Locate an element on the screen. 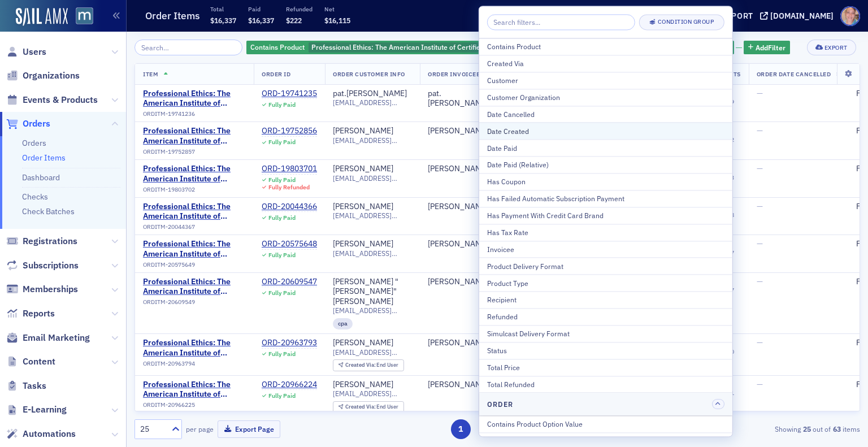 The width and height of the screenshot is (868, 447). button: AddFilter is located at coordinates (767, 48).